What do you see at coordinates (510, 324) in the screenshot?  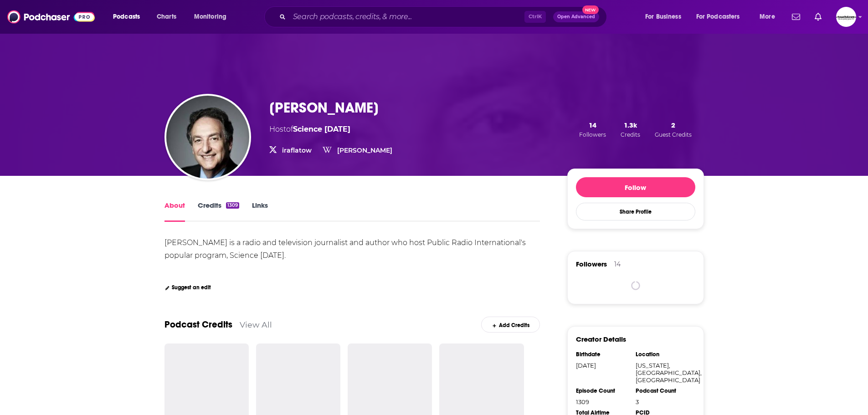 I see `a: Add Credits` at bounding box center [510, 324].